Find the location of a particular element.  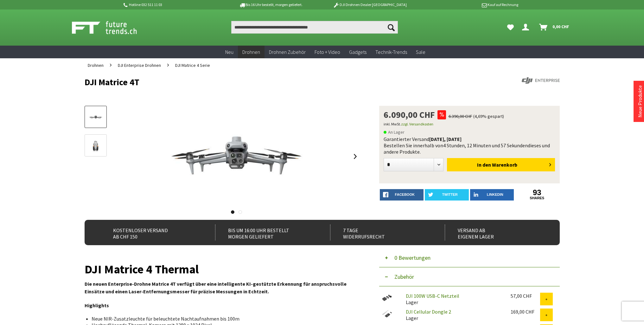

span: 4 Stunden, 12 Minuten und 57 Sekunden is located at coordinates (485, 146).